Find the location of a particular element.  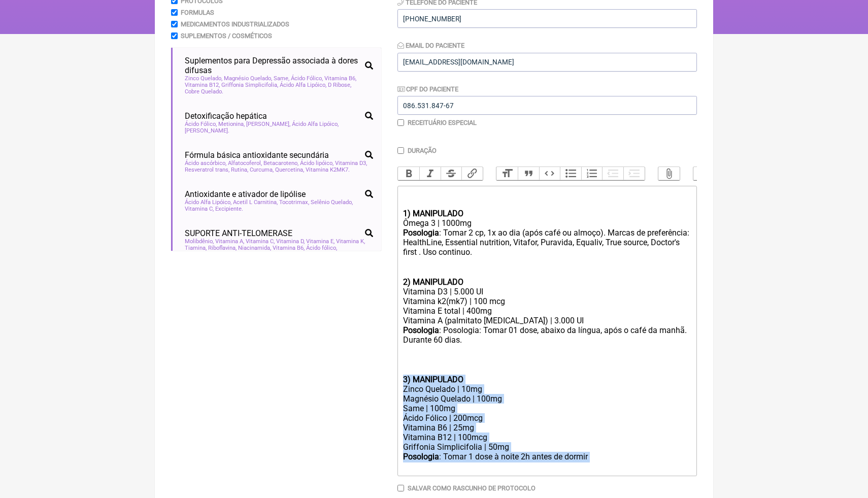

span: Antioxidante e ativador de lipólise is located at coordinates (245, 194).